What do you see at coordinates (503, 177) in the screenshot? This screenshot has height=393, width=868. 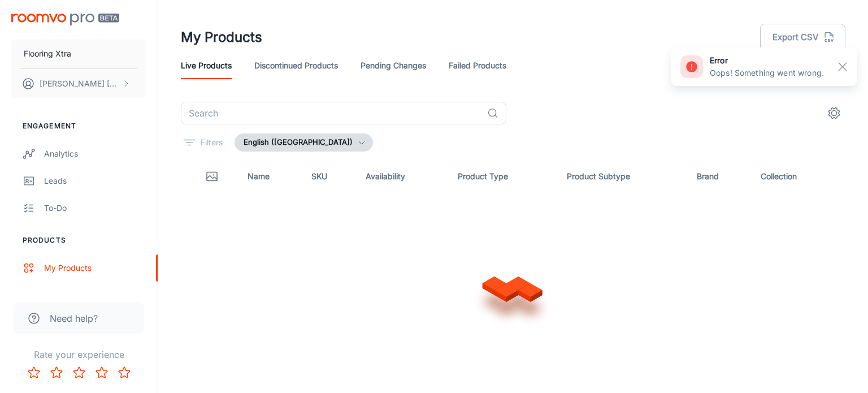 I see `th: Product Type` at bounding box center [503, 177].